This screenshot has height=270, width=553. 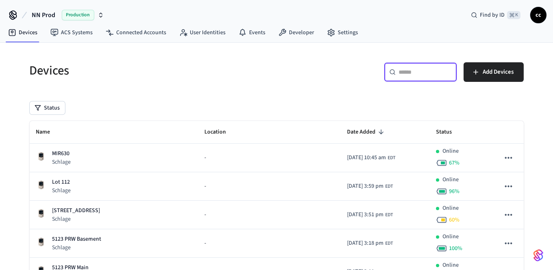 What do you see at coordinates (454, 163) in the screenshot?
I see `span: 67 %` at bounding box center [454, 163].